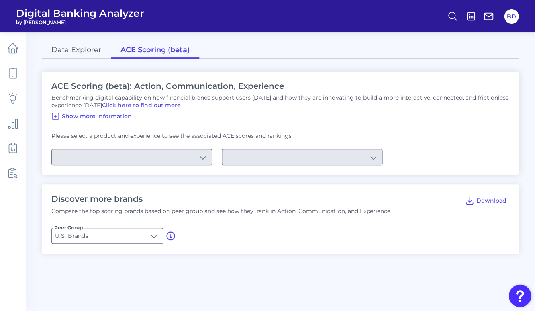  I want to click on a: ACE Scoring (beta), so click(155, 51).